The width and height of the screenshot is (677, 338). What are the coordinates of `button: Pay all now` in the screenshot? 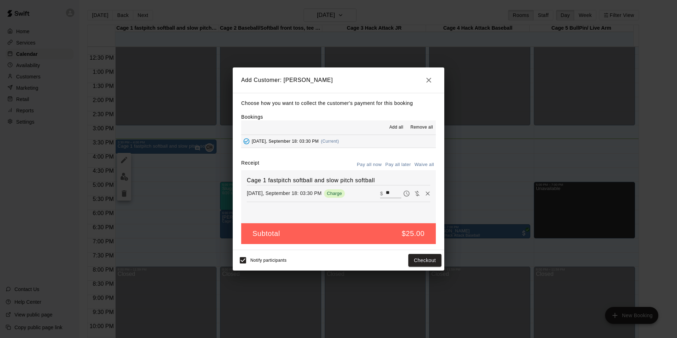 It's located at (369, 164).